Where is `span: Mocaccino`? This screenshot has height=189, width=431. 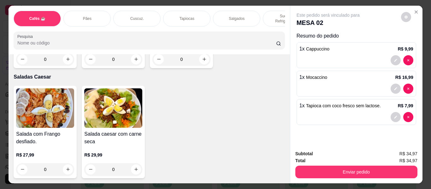
span: Mocaccino is located at coordinates (316, 77).